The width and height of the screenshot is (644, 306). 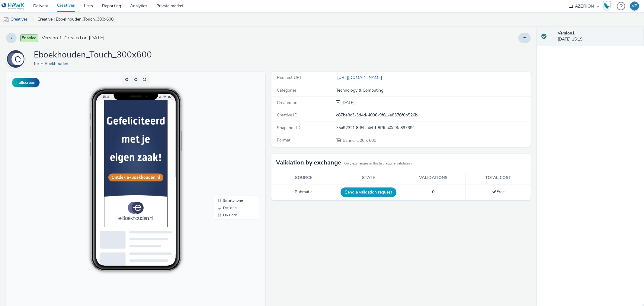 I want to click on a: Hawk Academy, so click(x=608, y=6).